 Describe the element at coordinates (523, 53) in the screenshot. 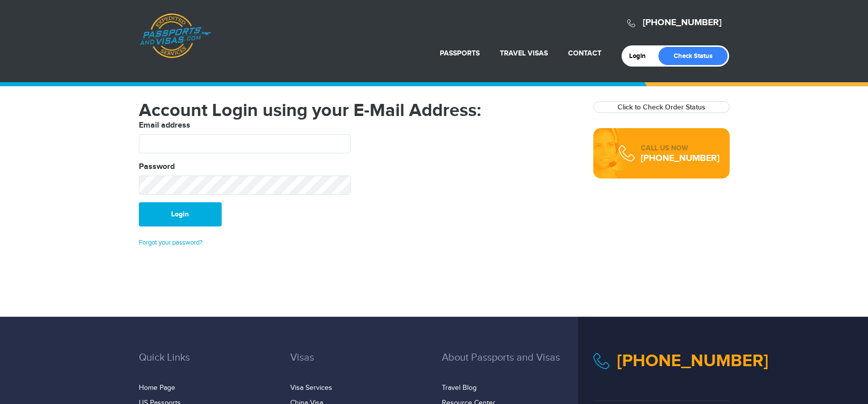

I see `a: Travel Visas` at that location.